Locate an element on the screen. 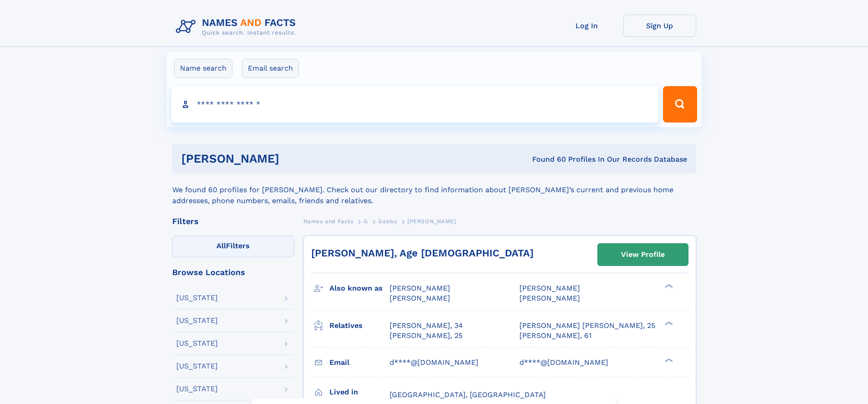 This screenshot has height=404, width=868. input: search input is located at coordinates (415, 104).